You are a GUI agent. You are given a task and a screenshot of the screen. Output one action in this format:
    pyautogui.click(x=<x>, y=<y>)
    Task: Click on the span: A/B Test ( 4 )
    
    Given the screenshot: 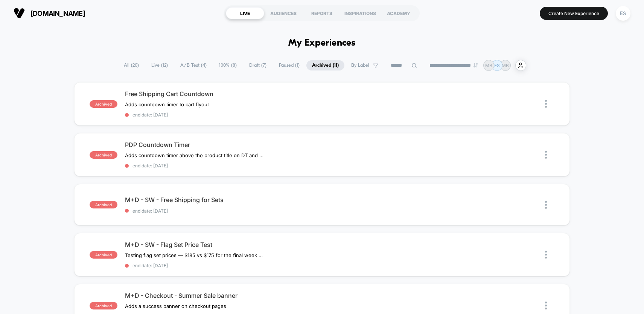 What is the action you would take?
    pyautogui.click(x=193, y=65)
    